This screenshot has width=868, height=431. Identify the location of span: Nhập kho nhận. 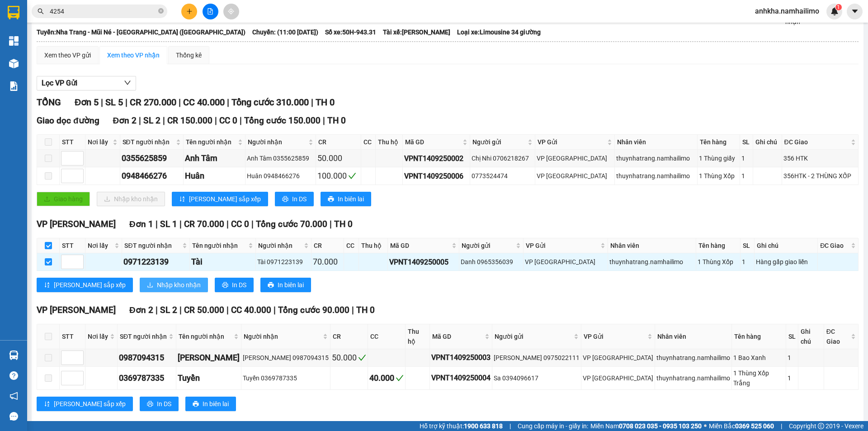
(178, 285).